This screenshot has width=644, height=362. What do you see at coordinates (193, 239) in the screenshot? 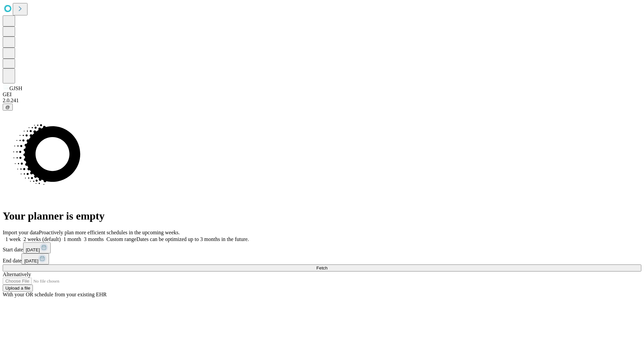
I see `span: Dates can be optimized up to 3 months in the future.` at bounding box center [193, 239].